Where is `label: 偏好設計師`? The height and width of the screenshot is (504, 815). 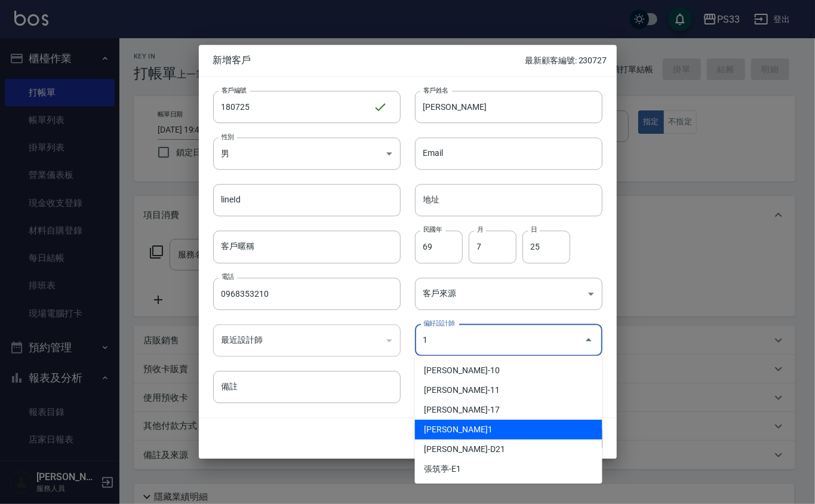 label: 偏好設計師 is located at coordinates (439, 323).